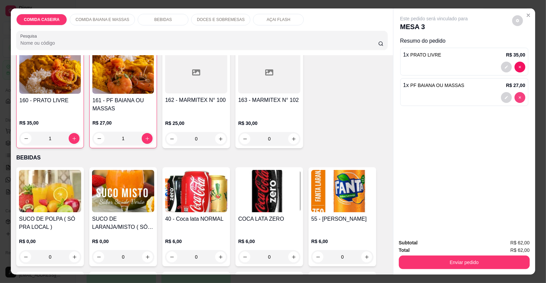 Image resolution: width=546 pixels, height=283 pixels. Describe the element at coordinates (426, 55) in the screenshot. I see `span: PRATO LIVRE` at that location.